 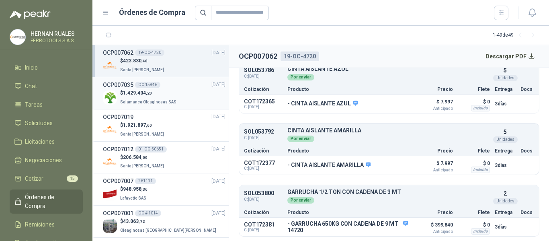 What do you see at coordinates (388, 69) in the screenshot?
I see `p: CINTA AISLANTE AZUL` at bounding box center [388, 69].